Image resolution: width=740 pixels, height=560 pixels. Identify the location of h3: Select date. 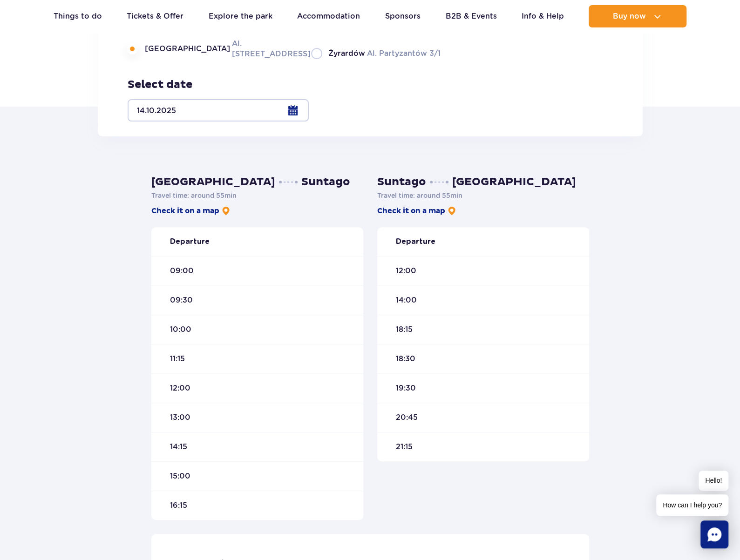
(218, 85).